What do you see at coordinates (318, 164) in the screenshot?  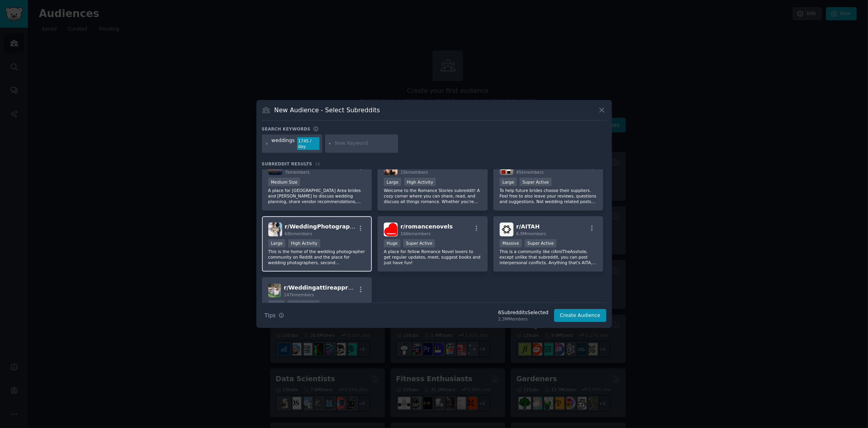 I see `span: 16` at bounding box center [318, 164].